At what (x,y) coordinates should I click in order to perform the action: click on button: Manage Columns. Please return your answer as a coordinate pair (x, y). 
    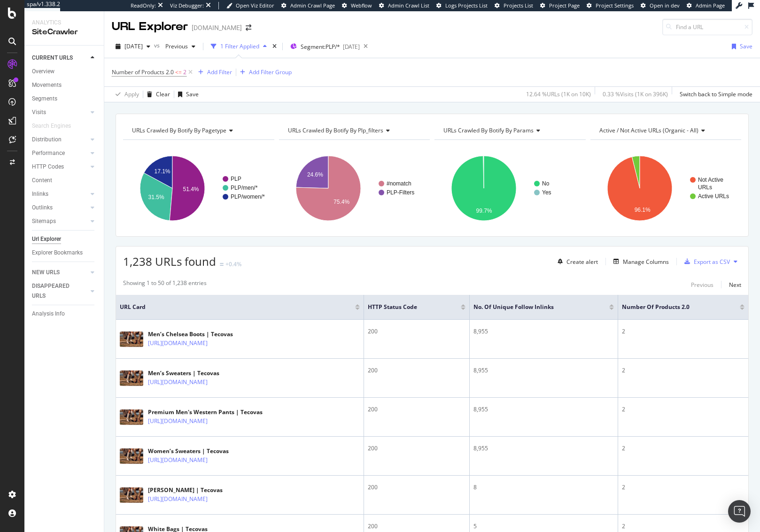
    Looking at the image, I should click on (640, 262).